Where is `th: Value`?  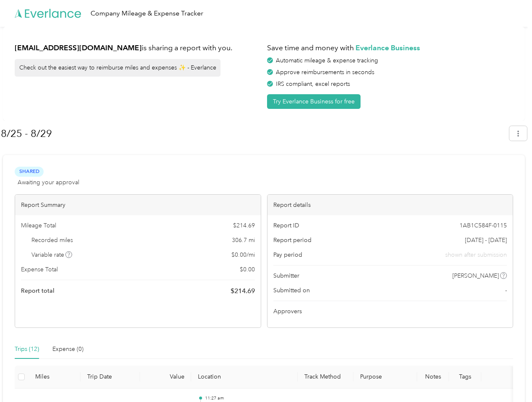
th: Value is located at coordinates (165, 377).